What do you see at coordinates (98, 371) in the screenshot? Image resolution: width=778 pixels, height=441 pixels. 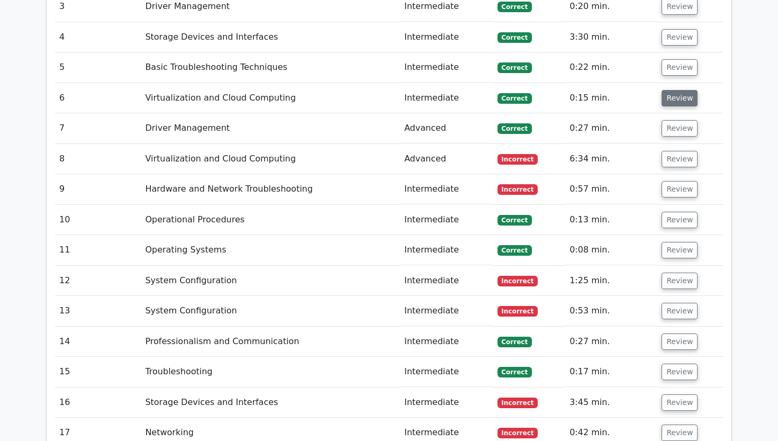 I see `td: 15` at bounding box center [98, 371].